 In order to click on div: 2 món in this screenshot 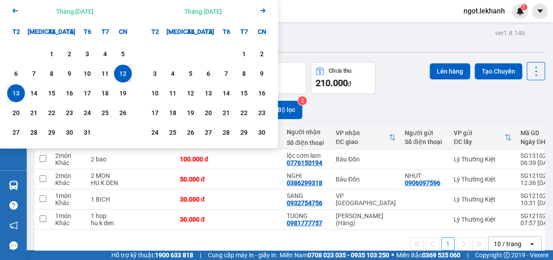, I will do `click(69, 175)`.